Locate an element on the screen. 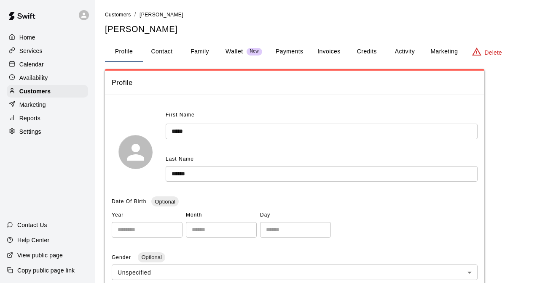  div: Calendar is located at coordinates (47, 64).